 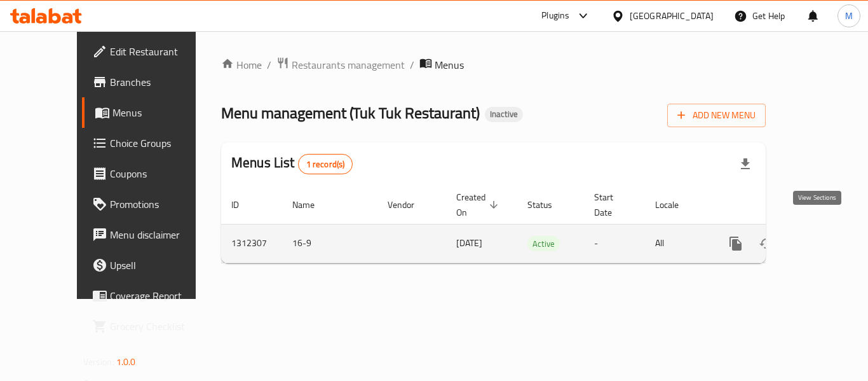 What do you see at coordinates (292, 163) in the screenshot?
I see `h2: Menus List` at bounding box center [292, 163].